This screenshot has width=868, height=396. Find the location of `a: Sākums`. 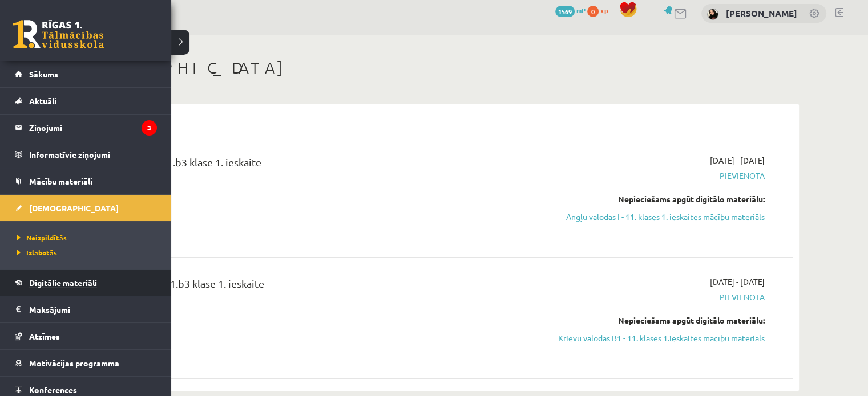

a: Sākums is located at coordinates (85, 74).